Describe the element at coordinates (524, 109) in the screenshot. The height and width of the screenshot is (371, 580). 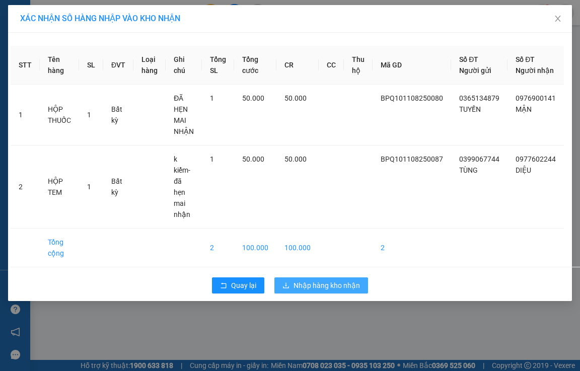
I see `span: MẬN` at that location.